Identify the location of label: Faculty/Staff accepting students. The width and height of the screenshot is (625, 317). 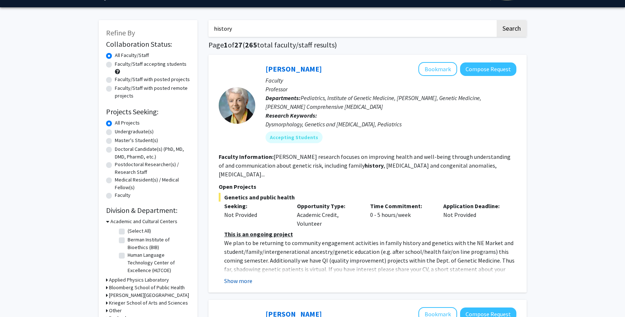
(151, 64).